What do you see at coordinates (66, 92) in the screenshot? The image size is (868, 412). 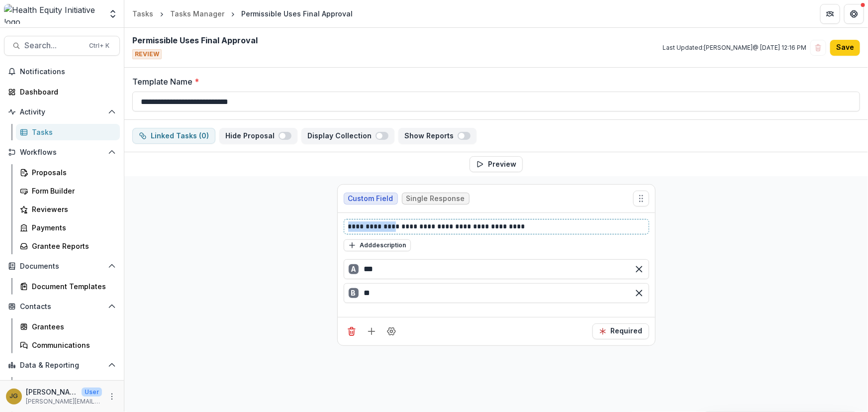 I see `div: Dashboard` at bounding box center [66, 92].